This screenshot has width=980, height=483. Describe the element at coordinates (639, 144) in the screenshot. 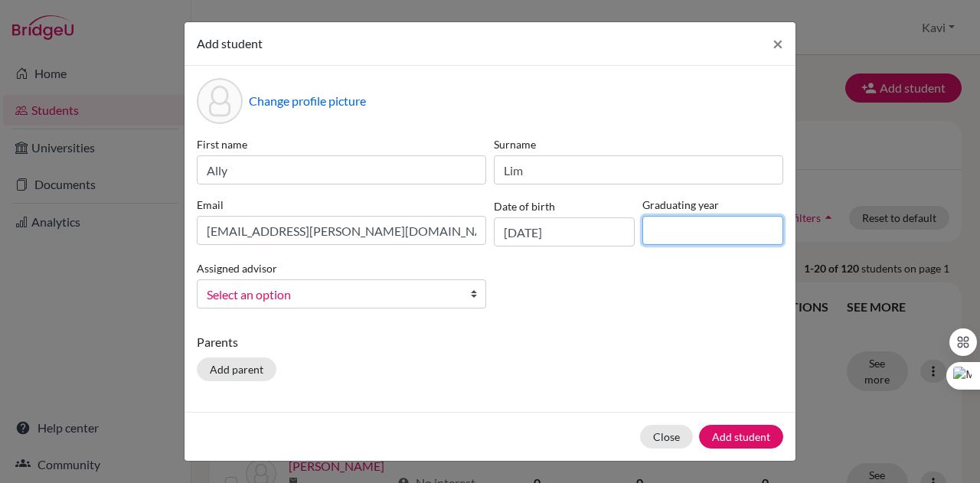

I see `label: Surname` at that location.